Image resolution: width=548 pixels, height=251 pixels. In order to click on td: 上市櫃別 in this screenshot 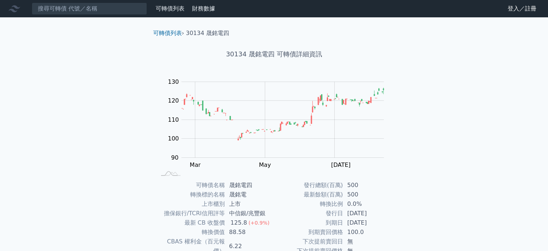, I will do `click(190, 204)`.